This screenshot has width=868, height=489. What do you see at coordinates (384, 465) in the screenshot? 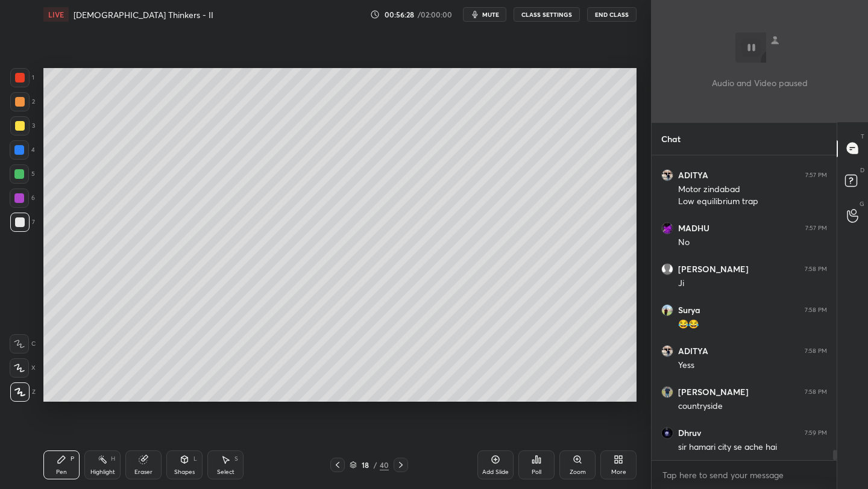
I see `div: 40` at bounding box center [384, 465].